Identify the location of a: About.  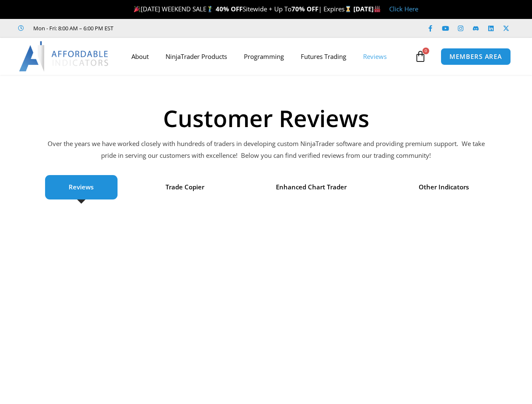
(140, 57).